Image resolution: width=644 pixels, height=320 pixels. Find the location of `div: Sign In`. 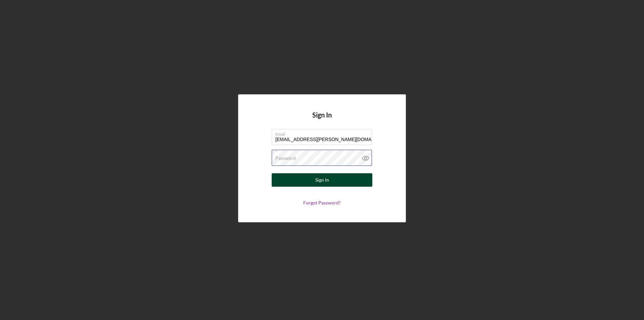

div: Sign In is located at coordinates (322, 180).